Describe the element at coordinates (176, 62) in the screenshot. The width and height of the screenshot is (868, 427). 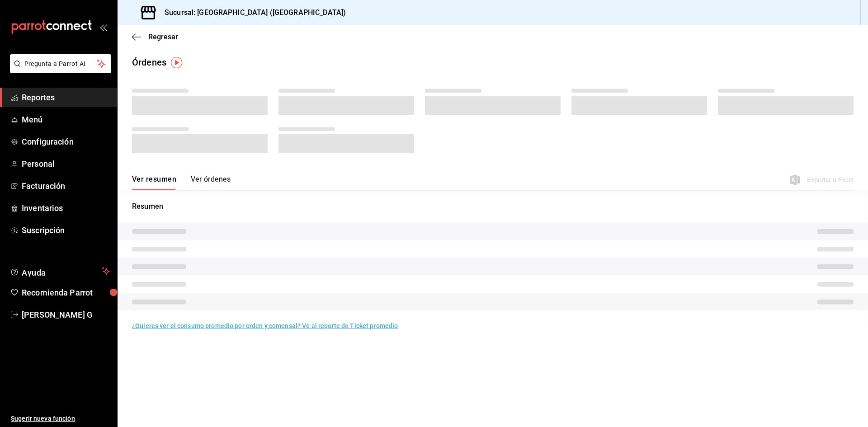
I see `img: Tooltip marker` at that location.